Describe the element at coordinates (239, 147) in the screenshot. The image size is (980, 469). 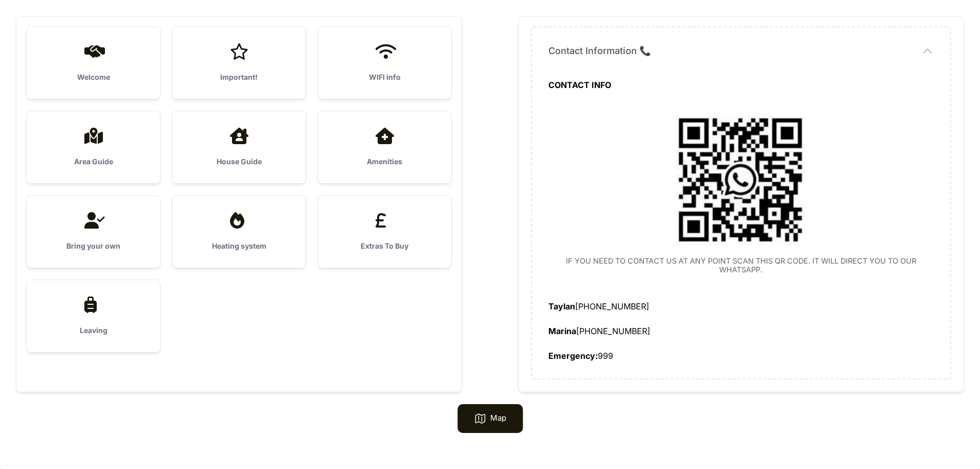
I see `a: House Guide` at that location.